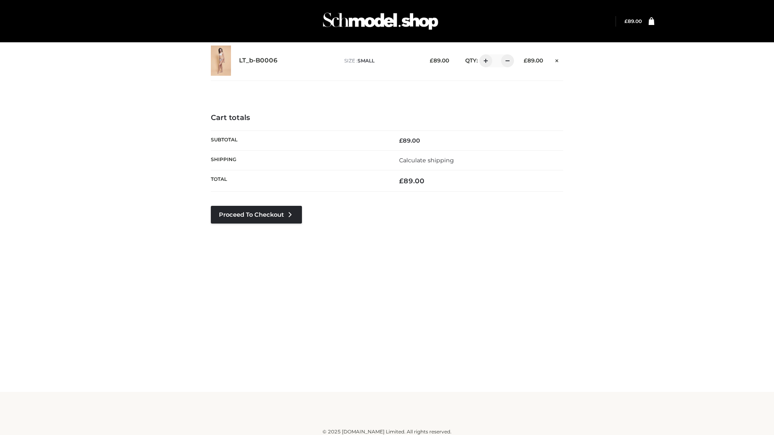 Image resolution: width=774 pixels, height=435 pixels. What do you see at coordinates (557, 60) in the screenshot?
I see `a: Remove this item` at bounding box center [557, 60].